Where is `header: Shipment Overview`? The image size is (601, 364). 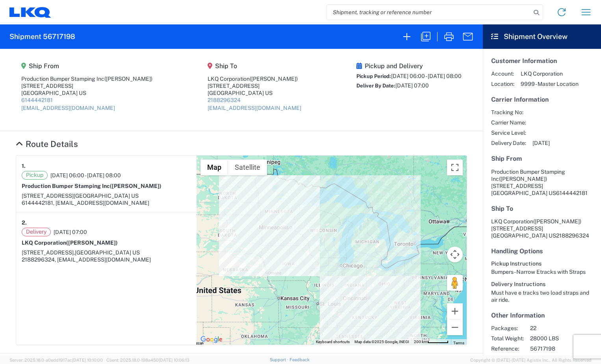
header: Shipment Overview is located at coordinates (542, 37).